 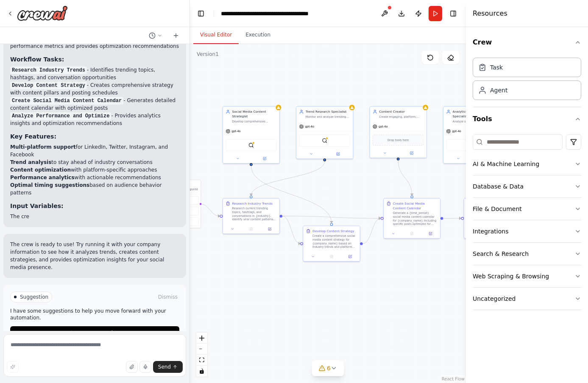 What do you see at coordinates (40, 170) in the screenshot?
I see `strong: Content optimization` at bounding box center [40, 170].